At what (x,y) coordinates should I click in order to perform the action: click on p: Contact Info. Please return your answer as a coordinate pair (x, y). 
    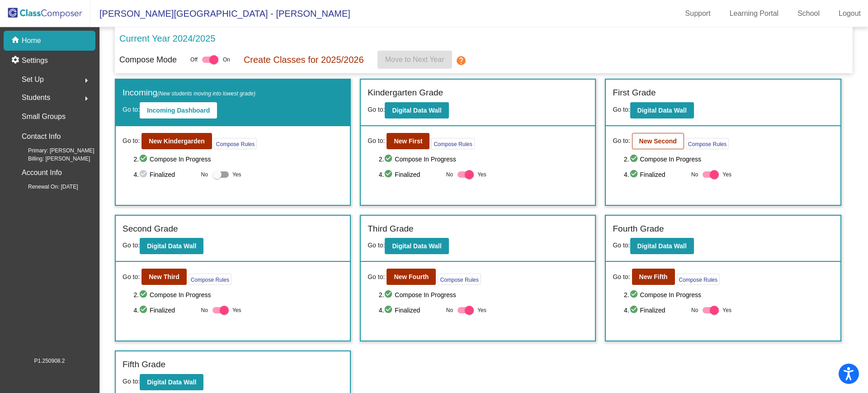
    Looking at the image, I should click on (41, 137).